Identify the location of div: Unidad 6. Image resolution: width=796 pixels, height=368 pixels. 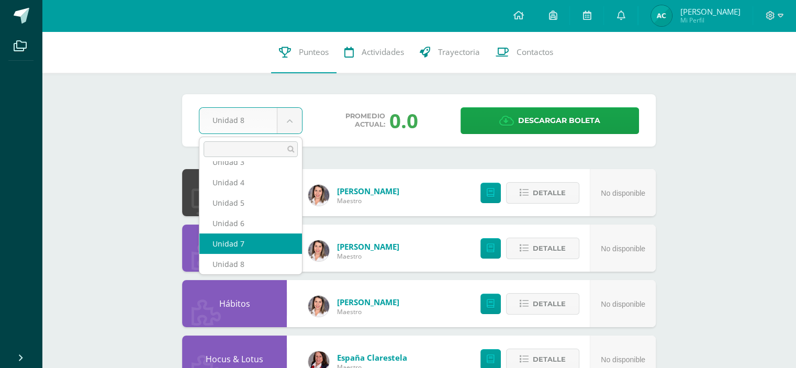
(251, 223).